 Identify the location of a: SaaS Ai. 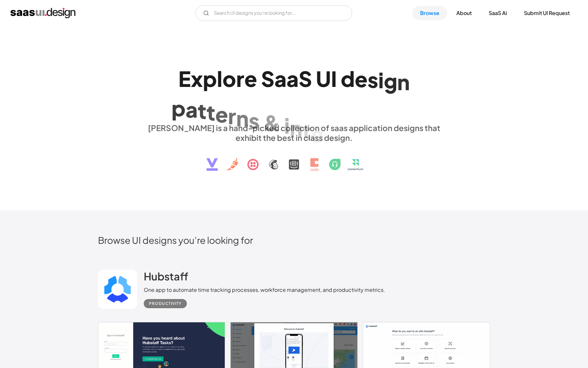
(497, 13).